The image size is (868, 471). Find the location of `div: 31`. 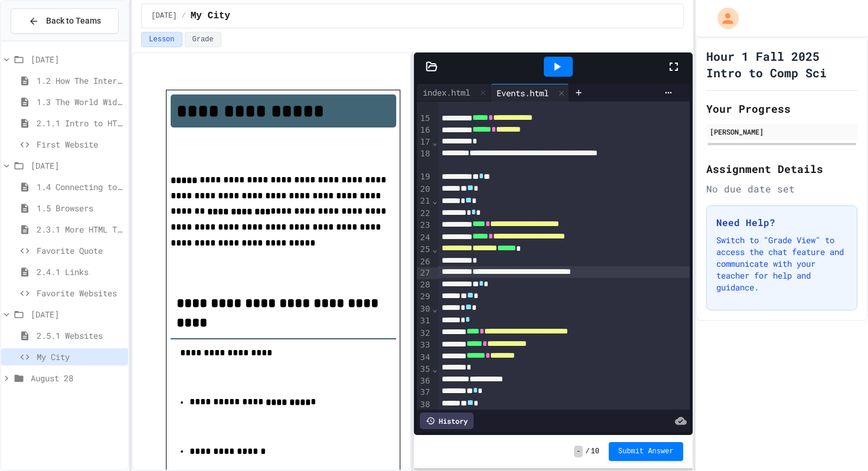

div: 31 is located at coordinates (424, 321).